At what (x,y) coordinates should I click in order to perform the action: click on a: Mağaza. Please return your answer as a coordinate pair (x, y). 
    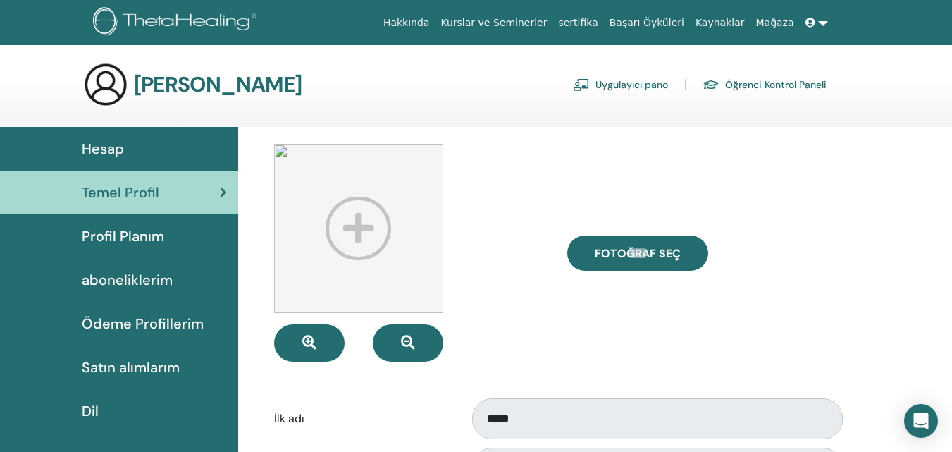
    Looking at the image, I should click on (774, 23).